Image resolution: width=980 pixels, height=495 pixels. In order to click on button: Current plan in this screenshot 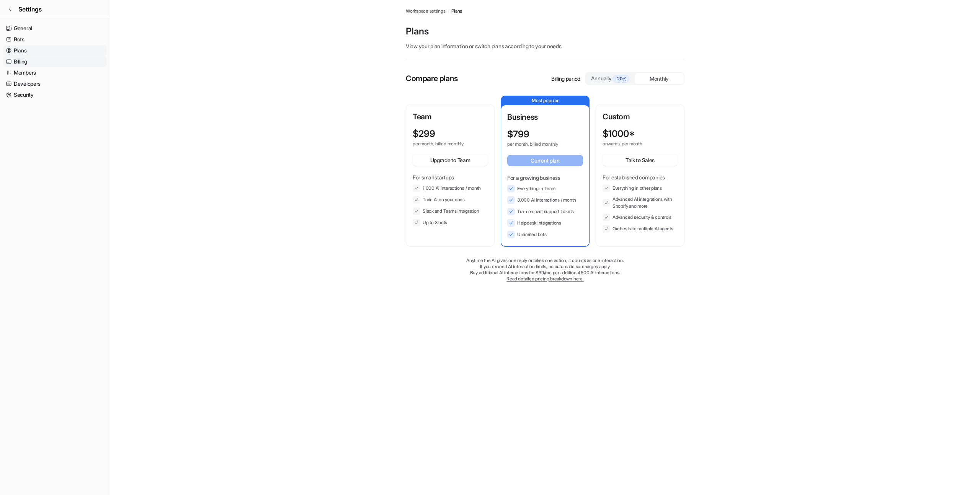, I will do `click(545, 160)`.